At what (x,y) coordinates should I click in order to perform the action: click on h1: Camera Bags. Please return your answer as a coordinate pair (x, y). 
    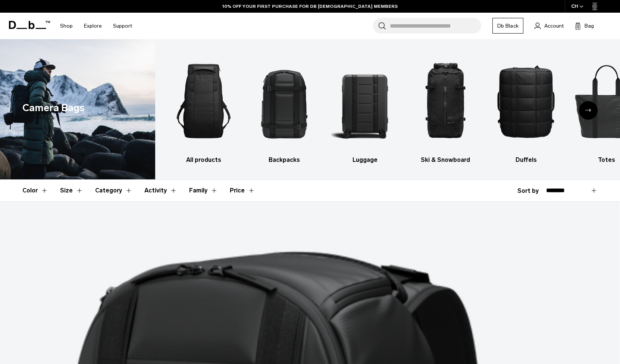
    Looking at the image, I should click on (53, 108).